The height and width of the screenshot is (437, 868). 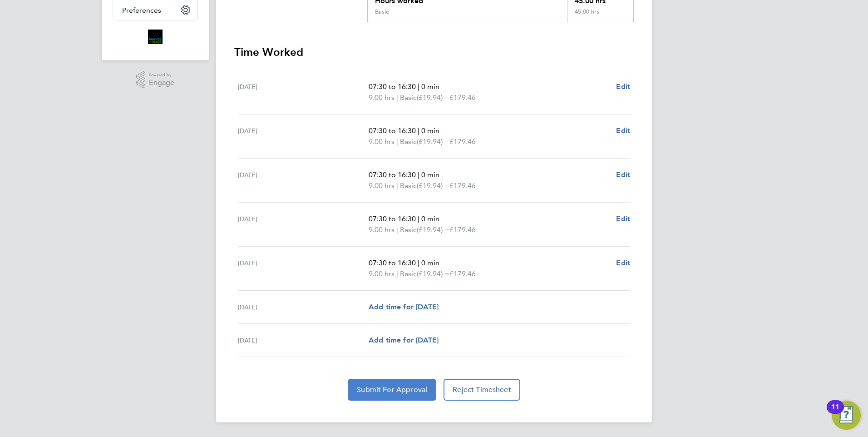 What do you see at coordinates (481, 390) in the screenshot?
I see `span: Reject Timesheet` at bounding box center [481, 390].